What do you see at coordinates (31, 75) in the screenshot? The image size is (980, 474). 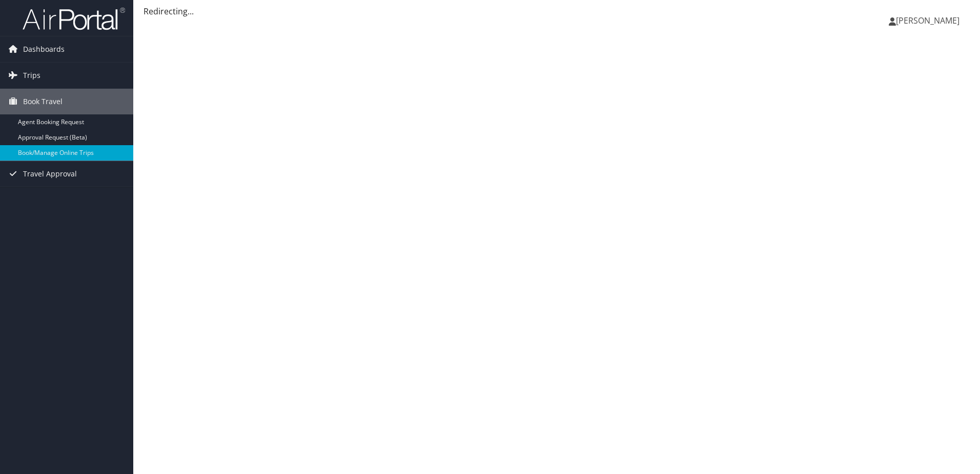 I see `span: Trips` at bounding box center [31, 75].